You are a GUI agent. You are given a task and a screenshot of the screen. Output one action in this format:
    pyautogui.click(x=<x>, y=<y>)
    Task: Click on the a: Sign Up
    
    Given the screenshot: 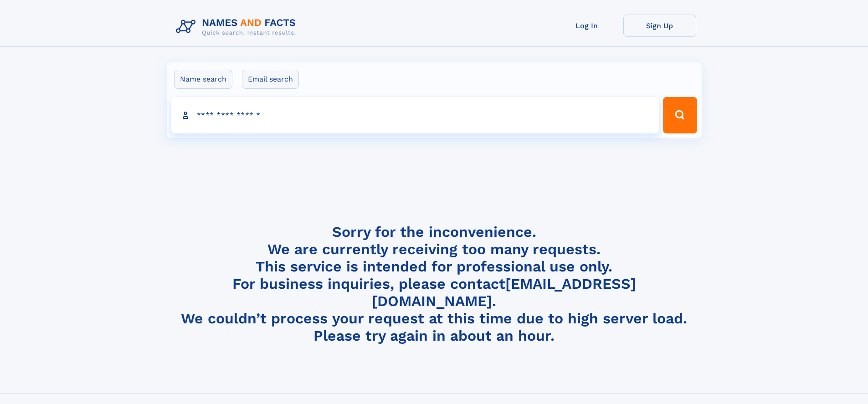 What is the action you would take?
    pyautogui.click(x=660, y=26)
    